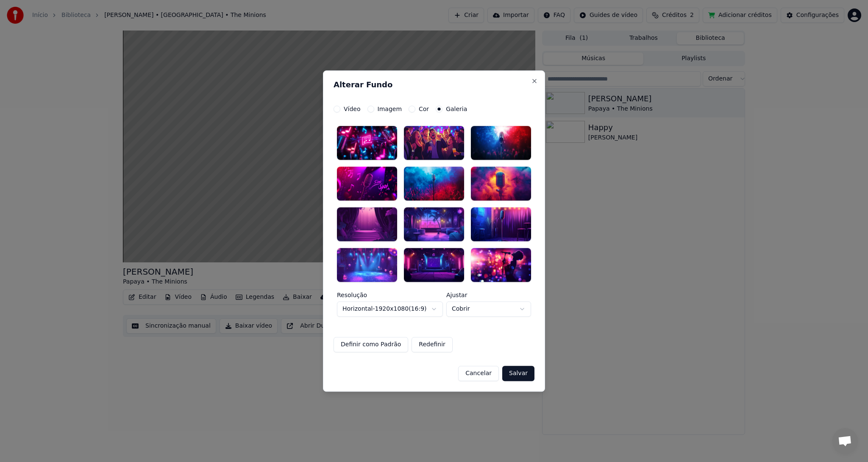 This screenshot has width=868, height=462. I want to click on label: Cor, so click(424, 109).